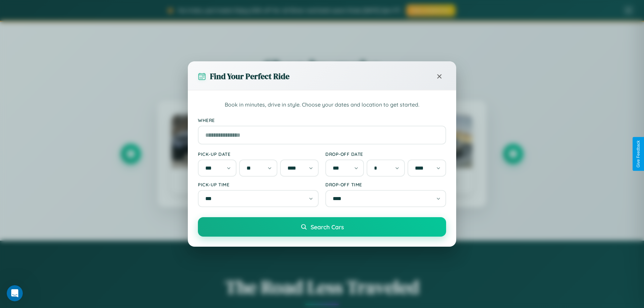 This screenshot has height=308, width=644. Describe the element at coordinates (386, 184) in the screenshot. I see `label: Drop-off Time` at that location.